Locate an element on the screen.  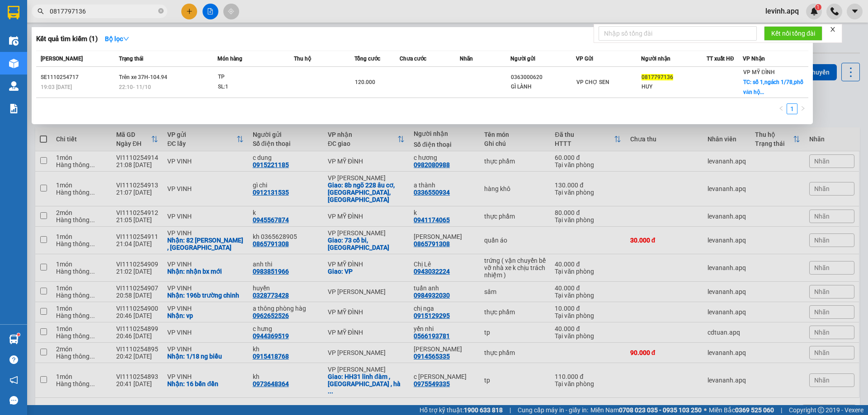
li: Next Page is located at coordinates (803, 109).